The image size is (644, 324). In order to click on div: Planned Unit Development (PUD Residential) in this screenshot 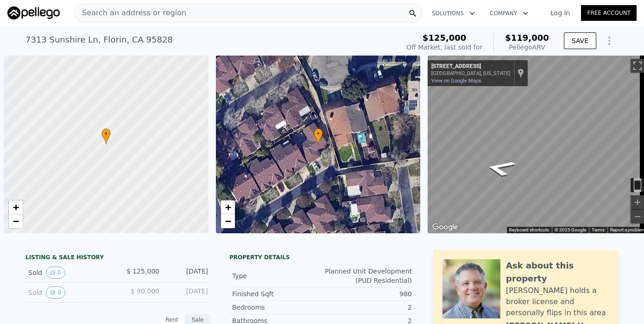, I will do `click(367, 276)`.